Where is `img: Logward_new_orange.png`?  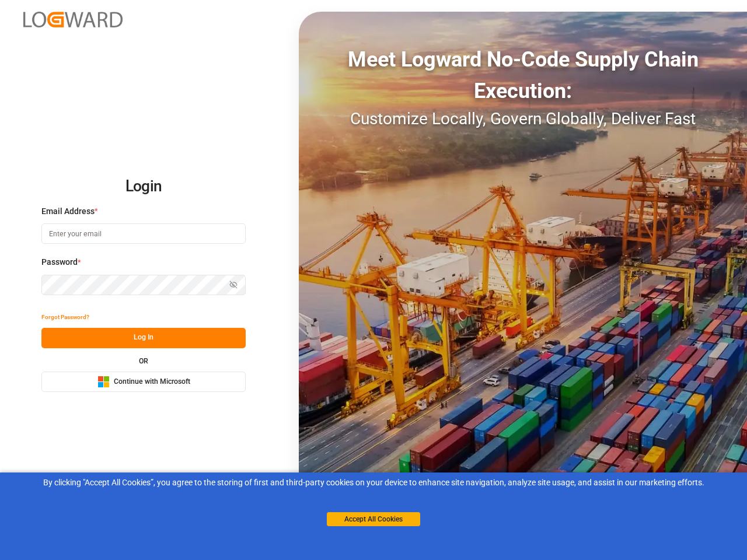
img: Logward_new_orange.png is located at coordinates (73, 19).